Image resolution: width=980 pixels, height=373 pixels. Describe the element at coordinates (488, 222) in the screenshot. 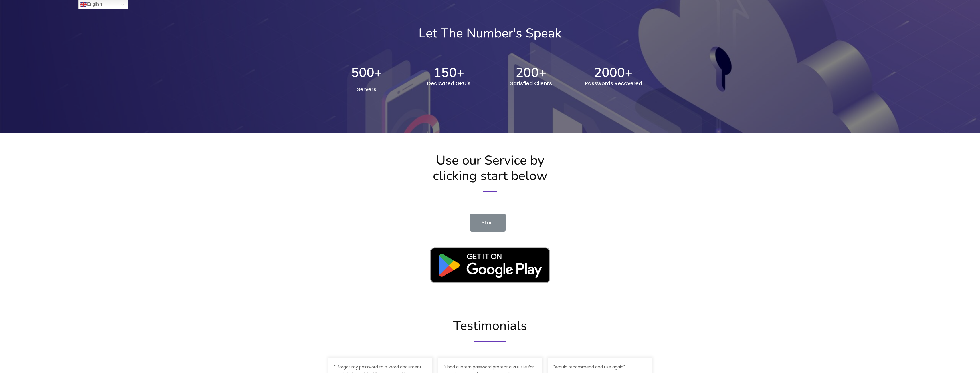

I see `span: Start` at that location.